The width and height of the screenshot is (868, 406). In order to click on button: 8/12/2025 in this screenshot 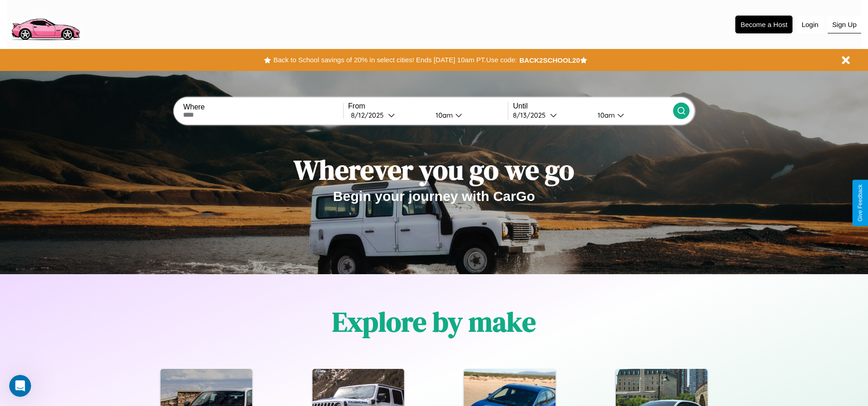, I will do `click(388, 114)`.